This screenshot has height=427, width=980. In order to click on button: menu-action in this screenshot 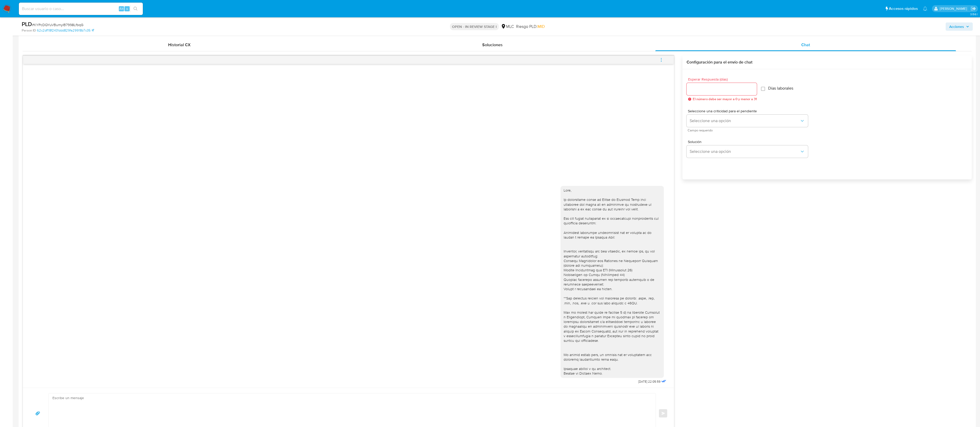, I will do `click(661, 60)`.